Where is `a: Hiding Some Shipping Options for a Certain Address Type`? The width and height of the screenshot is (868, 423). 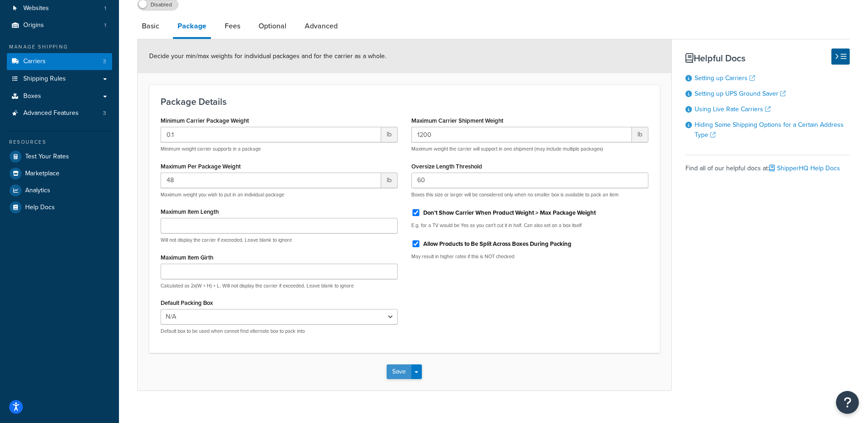 a: Hiding Some Shipping Options for a Certain Address Type is located at coordinates (769, 130).